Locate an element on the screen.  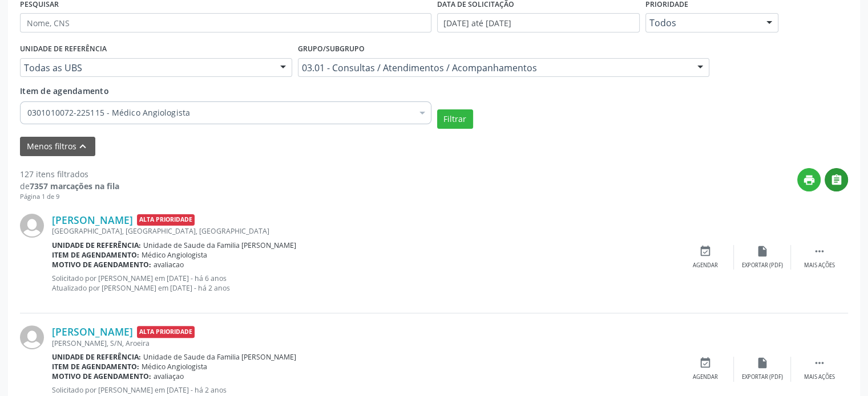
span: avaliaçao is located at coordinates (169, 376).